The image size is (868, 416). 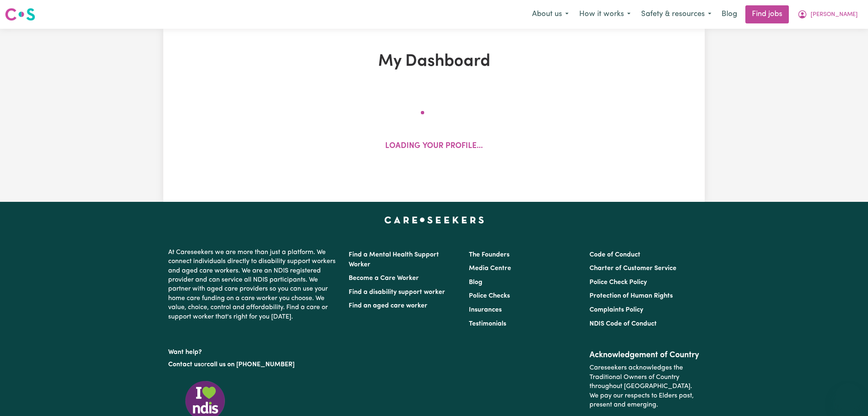 What do you see at coordinates (434, 220) in the screenshot?
I see `a: Careseekers home page` at bounding box center [434, 220].